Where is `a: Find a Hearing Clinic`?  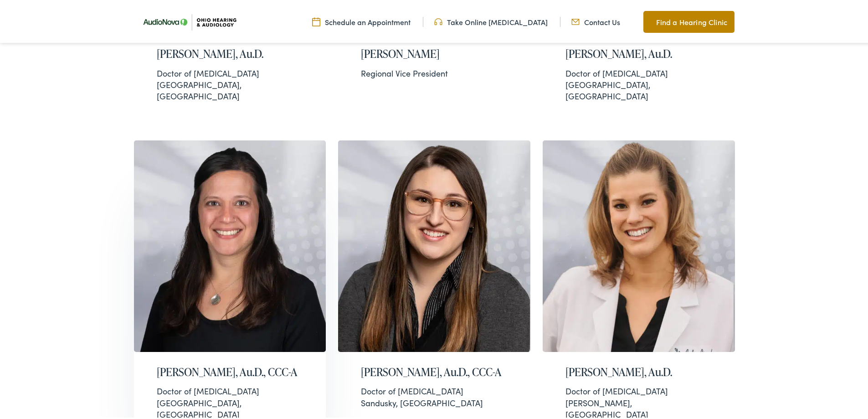 a: Find a Hearing Clinic is located at coordinates (689, 20).